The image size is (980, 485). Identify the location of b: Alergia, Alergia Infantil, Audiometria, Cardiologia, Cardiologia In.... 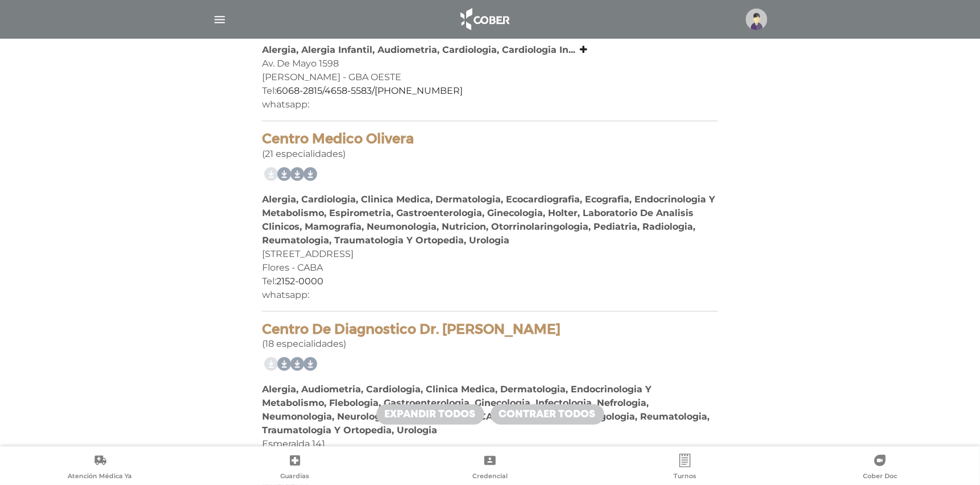
(418, 50).